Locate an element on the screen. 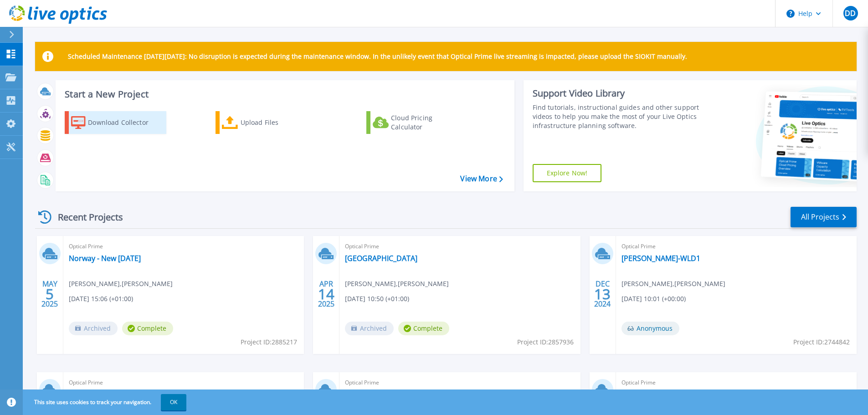 This screenshot has width=868, height=415. span: Project ID: 2744842 is located at coordinates (821, 342).